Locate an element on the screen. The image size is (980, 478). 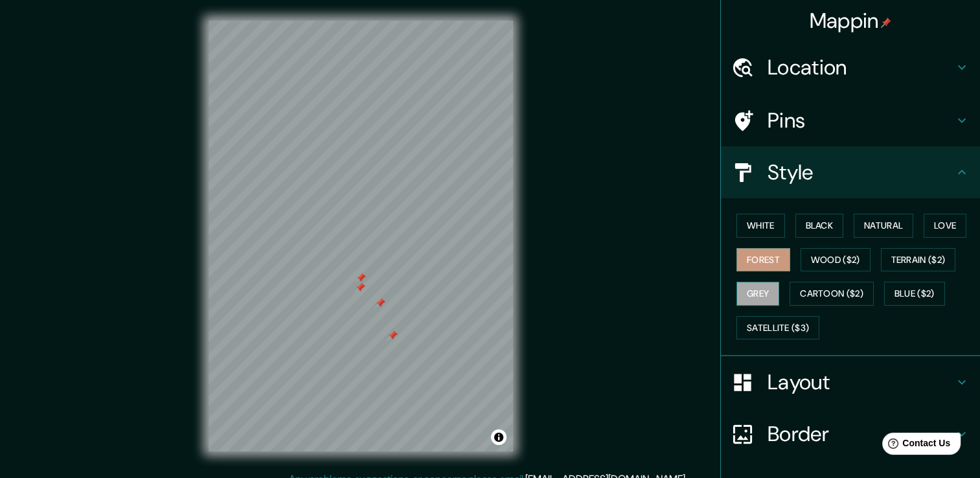
button: Black is located at coordinates (820, 225).